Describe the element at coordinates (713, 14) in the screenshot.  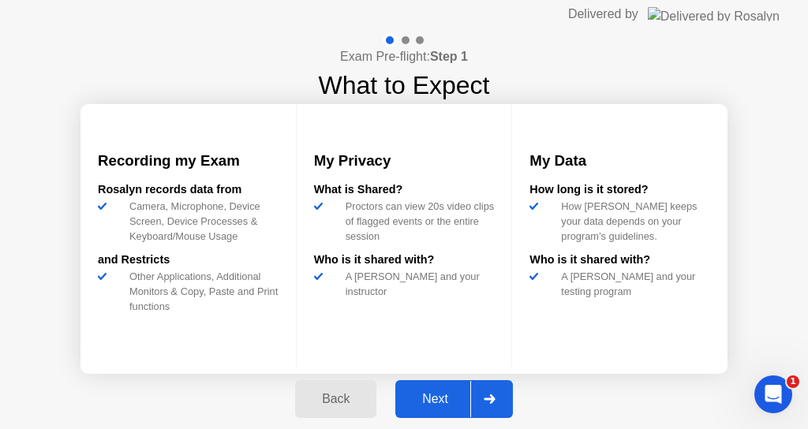
I see `img: Delivered by Rosalyn` at that location.